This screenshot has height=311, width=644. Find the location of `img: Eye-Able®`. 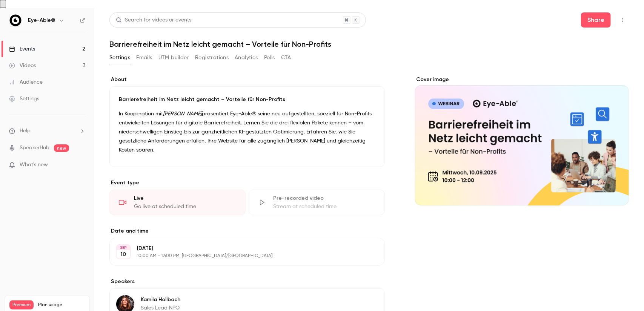

img: Eye-Able® is located at coordinates (16, 20).